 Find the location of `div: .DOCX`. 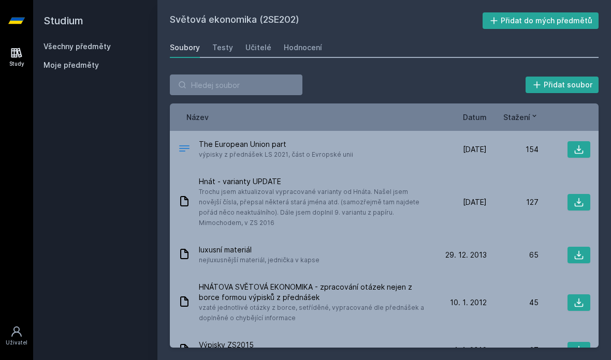

div: .DOCX is located at coordinates (184, 150).